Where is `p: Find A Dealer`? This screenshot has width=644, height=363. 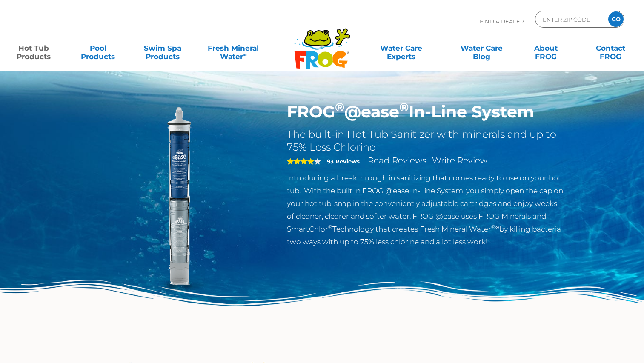 p: Find A Dealer is located at coordinates (502, 21).